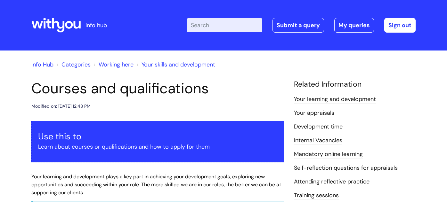 Image resolution: width=447 pixels, height=202 pixels. What do you see at coordinates (178, 65) in the screenshot?
I see `a: Your skills and development` at bounding box center [178, 65].